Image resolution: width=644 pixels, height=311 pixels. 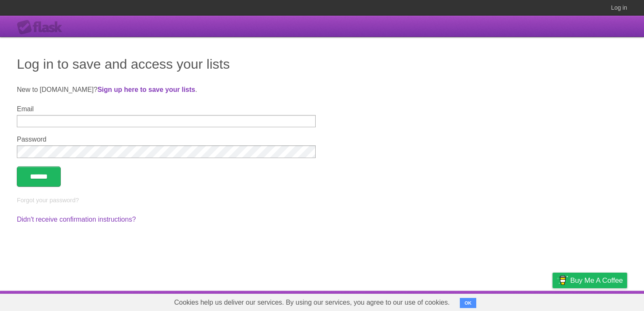 What do you see at coordinates (449, 301) in the screenshot?
I see `a: About` at bounding box center [449, 301].